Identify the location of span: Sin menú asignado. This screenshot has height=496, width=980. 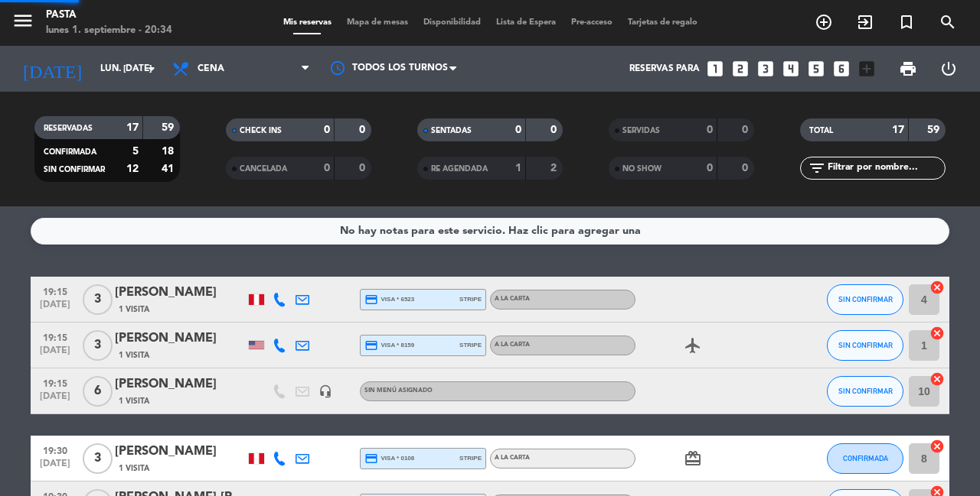
(398, 391).